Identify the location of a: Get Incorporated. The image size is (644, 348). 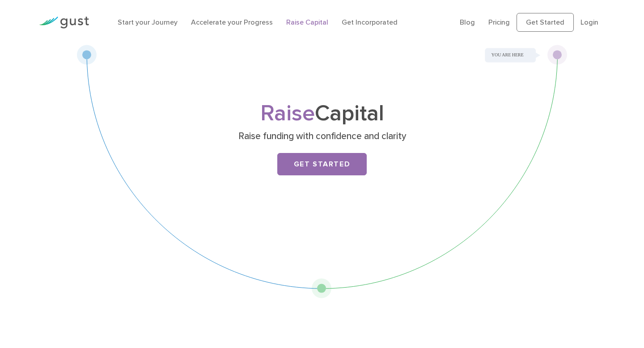
(369, 22).